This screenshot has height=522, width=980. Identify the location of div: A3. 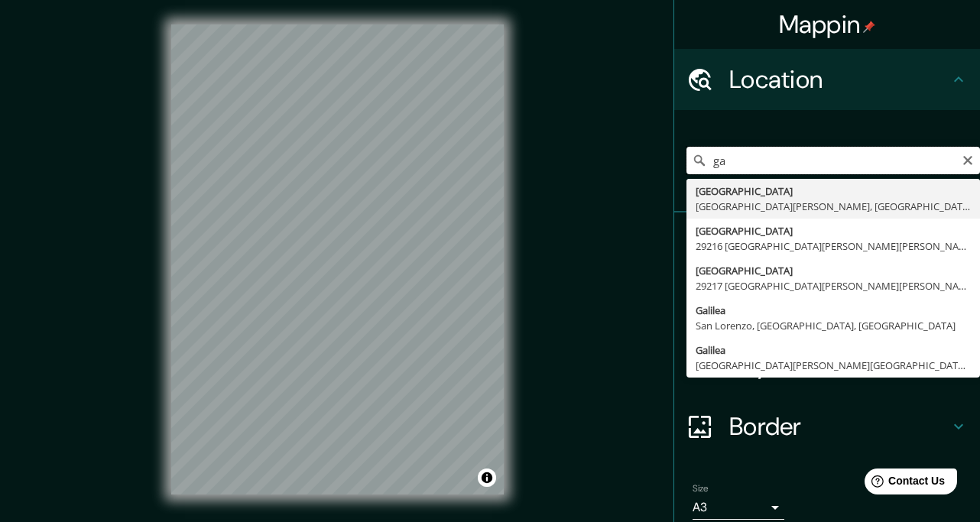
(738, 507).